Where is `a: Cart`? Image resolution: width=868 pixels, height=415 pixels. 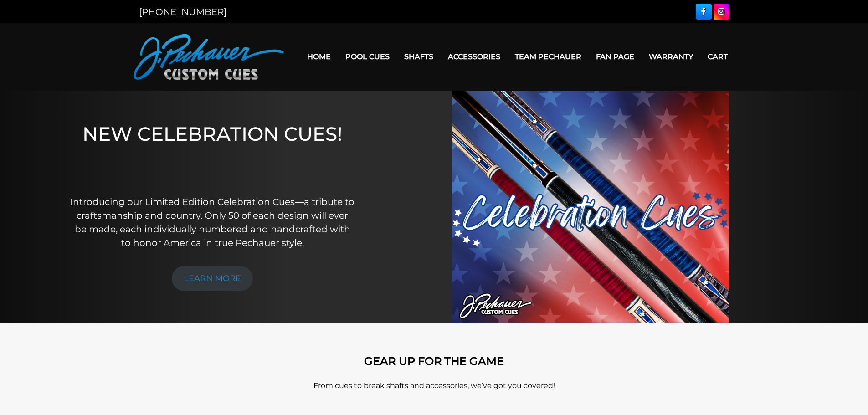
a: Cart is located at coordinates (718, 56).